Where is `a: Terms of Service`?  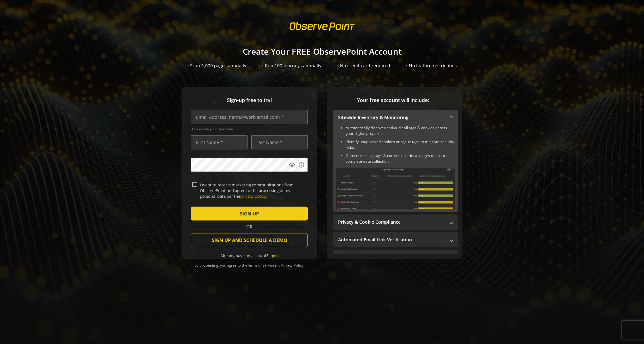
a: Terms of Service is located at coordinates (261, 265).